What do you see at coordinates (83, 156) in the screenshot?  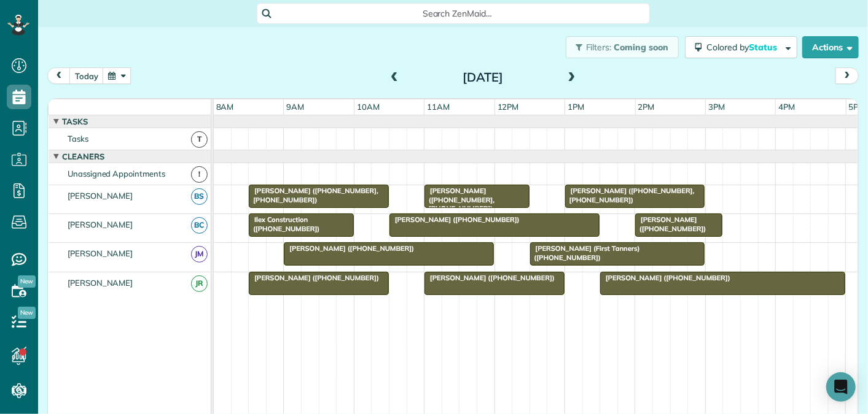 I see `span: Cleaners` at bounding box center [83, 156].